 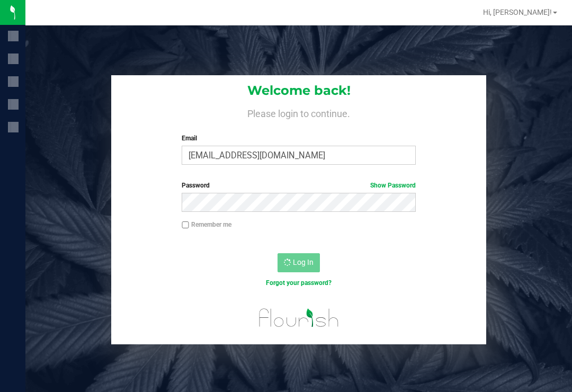 What do you see at coordinates (299, 112) in the screenshot?
I see `h4: Please login to continue.` at bounding box center [299, 112].